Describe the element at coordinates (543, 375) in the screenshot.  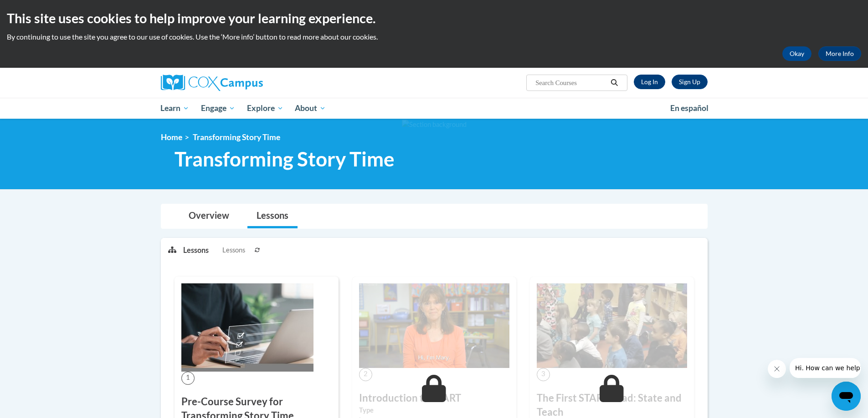
I see `span: 3` at that location.